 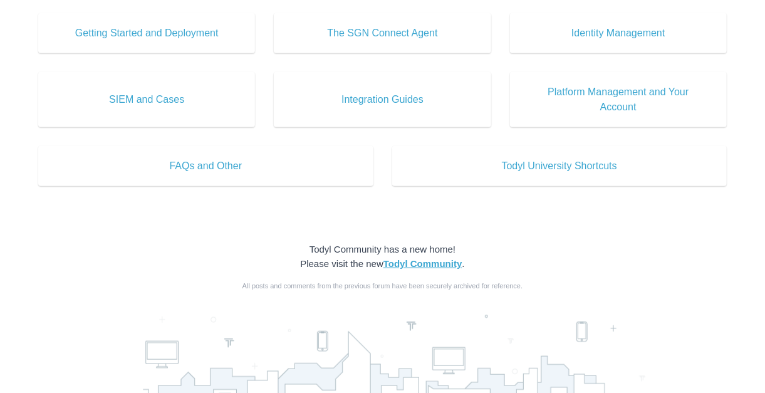 What do you see at coordinates (382, 256) in the screenshot?
I see `div: Todyl Community has a new home! Please visit the new .` at bounding box center [382, 256].